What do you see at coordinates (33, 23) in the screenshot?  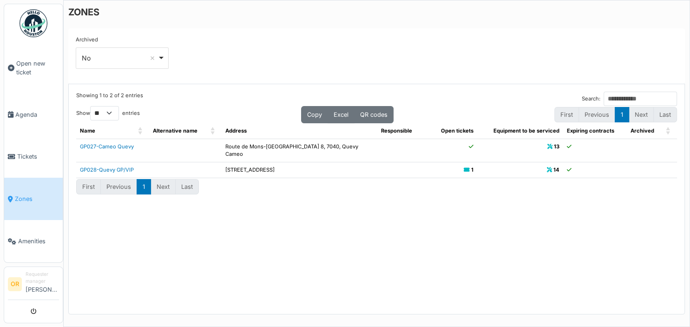 I see `img: Badge_color-CXgf-gQk.svg` at bounding box center [33, 23].